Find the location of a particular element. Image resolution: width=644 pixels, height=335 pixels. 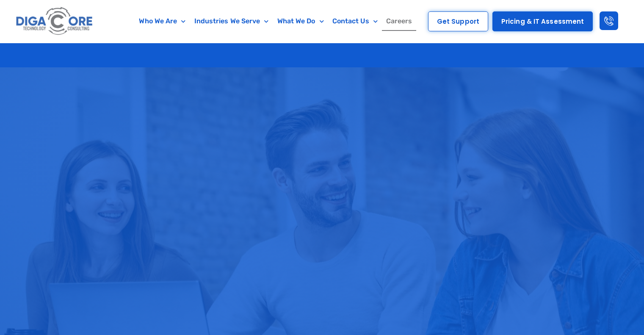

img: Digacore logo 1 is located at coordinates (55, 21).